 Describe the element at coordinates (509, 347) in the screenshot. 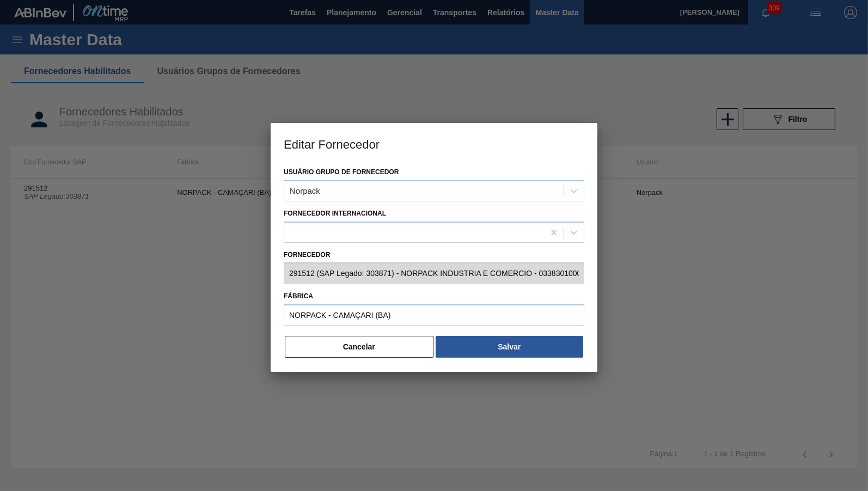

I see `button: Salvar` at that location.